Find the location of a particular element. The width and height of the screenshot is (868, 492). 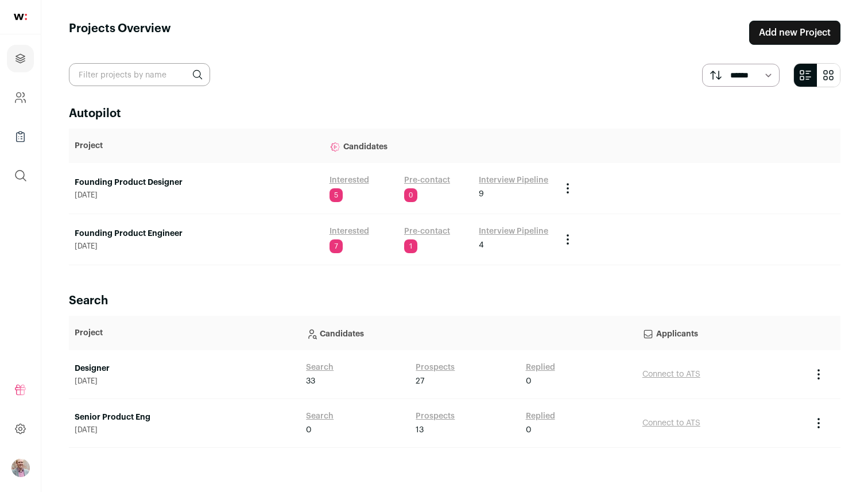

span: 33 is located at coordinates (310, 381).